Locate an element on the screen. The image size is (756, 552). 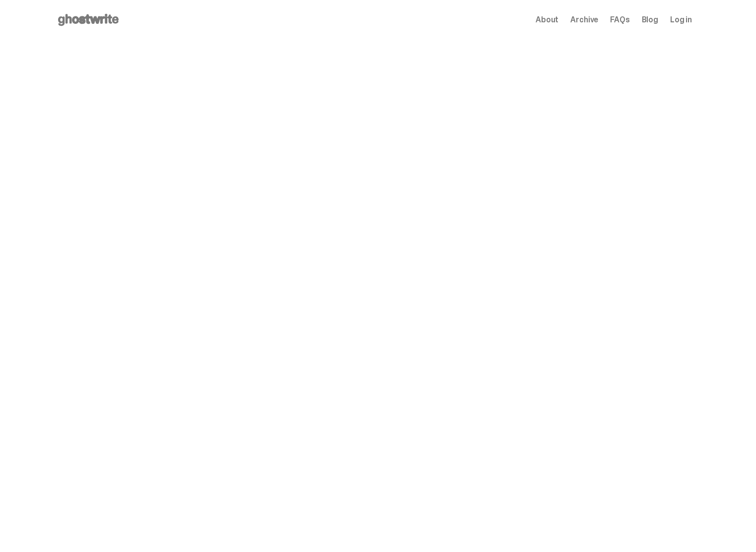
span: Log in is located at coordinates (681, 20).